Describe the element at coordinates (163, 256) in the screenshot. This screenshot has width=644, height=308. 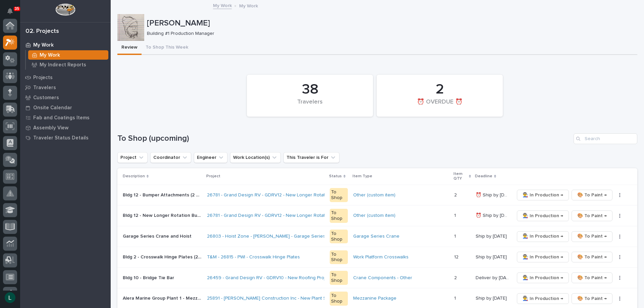
I see `p: Bldg 2 - Crosswalk Hinge Plates (24" Long / 4.5" Wide)` at that location.